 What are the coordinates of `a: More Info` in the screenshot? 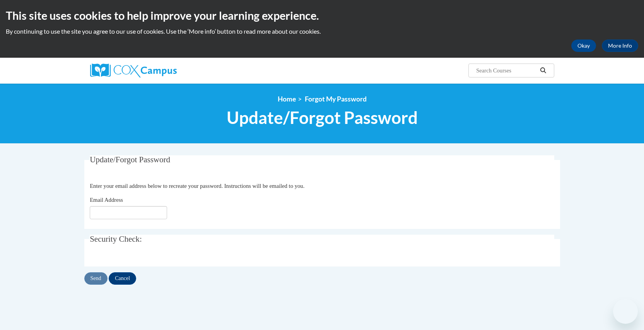 It's located at (620, 46).